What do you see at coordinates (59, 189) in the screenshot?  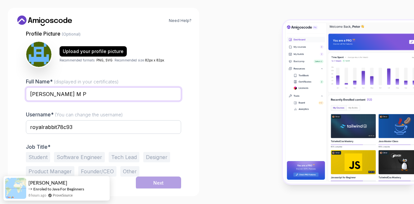 I see `a: Enroled to Java For Beginners` at bounding box center [59, 189].